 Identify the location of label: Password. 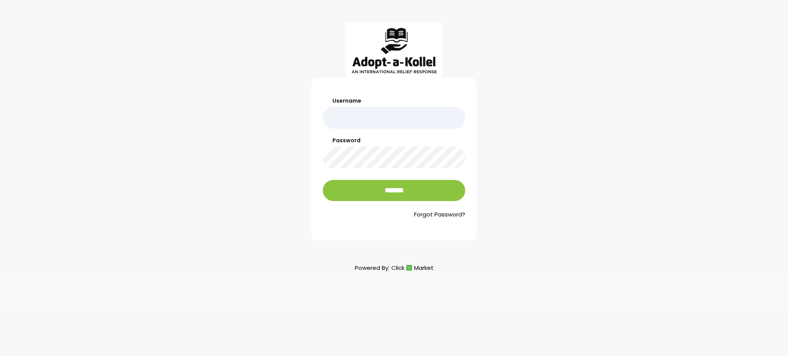
(394, 140).